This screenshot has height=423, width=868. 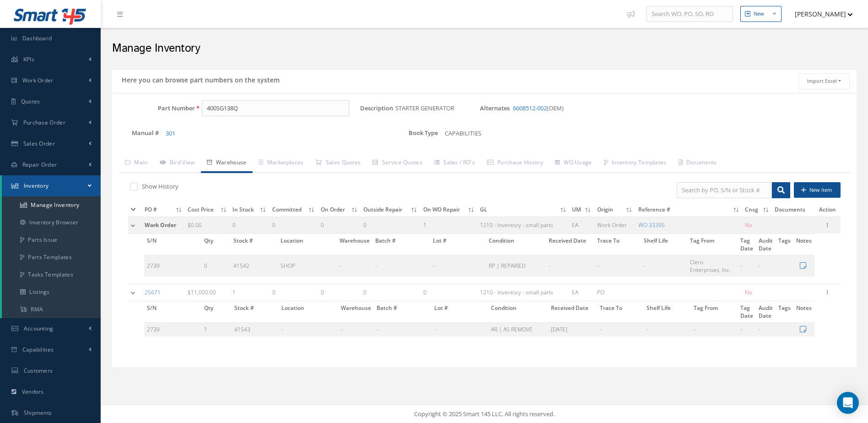 What do you see at coordinates (152, 292) in the screenshot?
I see `a: 25671` at bounding box center [152, 292].